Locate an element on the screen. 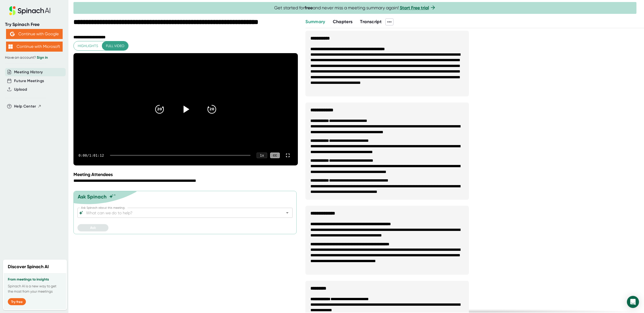 The width and height of the screenshot is (644, 313). button: Ask is located at coordinates (93, 228).